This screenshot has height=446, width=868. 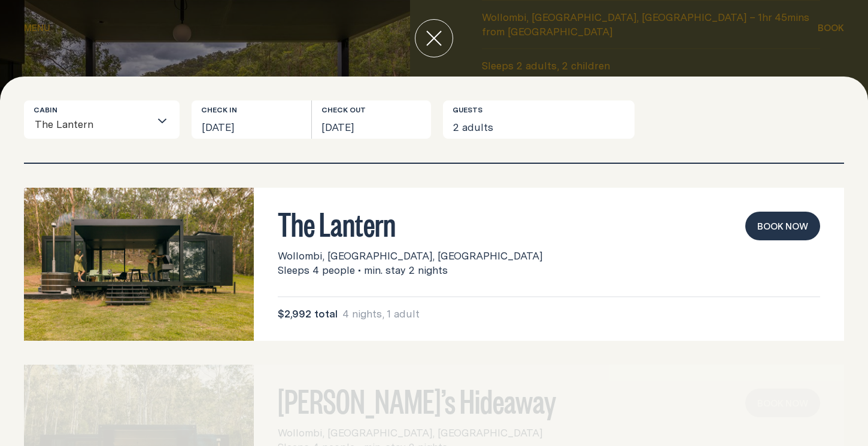 I want to click on span: $2,992 total, so click(x=308, y=315).